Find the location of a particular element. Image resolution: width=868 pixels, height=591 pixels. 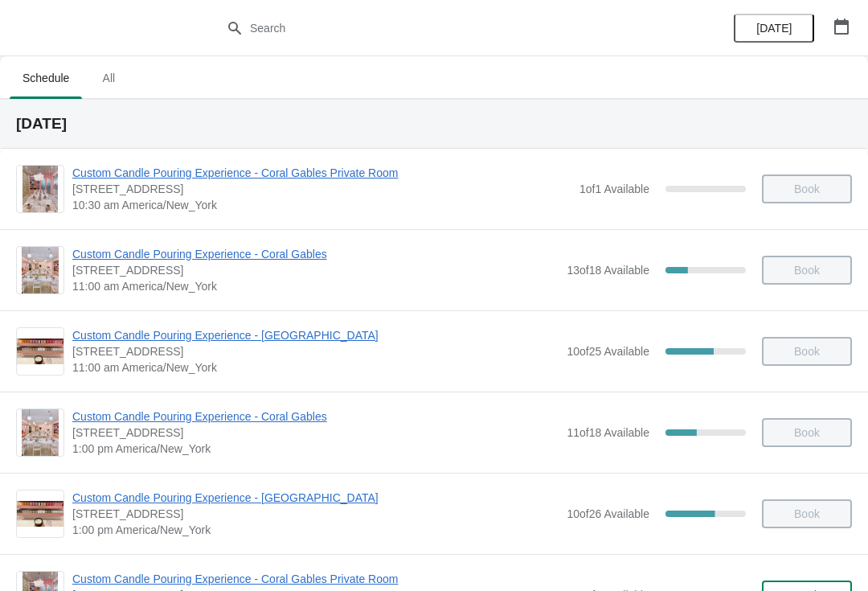

img: Custom Candle Pouring Experience - Coral Gables | 154 Giralda Avenue, Coral Gables, FL, USA | 11:... is located at coordinates (40, 270).